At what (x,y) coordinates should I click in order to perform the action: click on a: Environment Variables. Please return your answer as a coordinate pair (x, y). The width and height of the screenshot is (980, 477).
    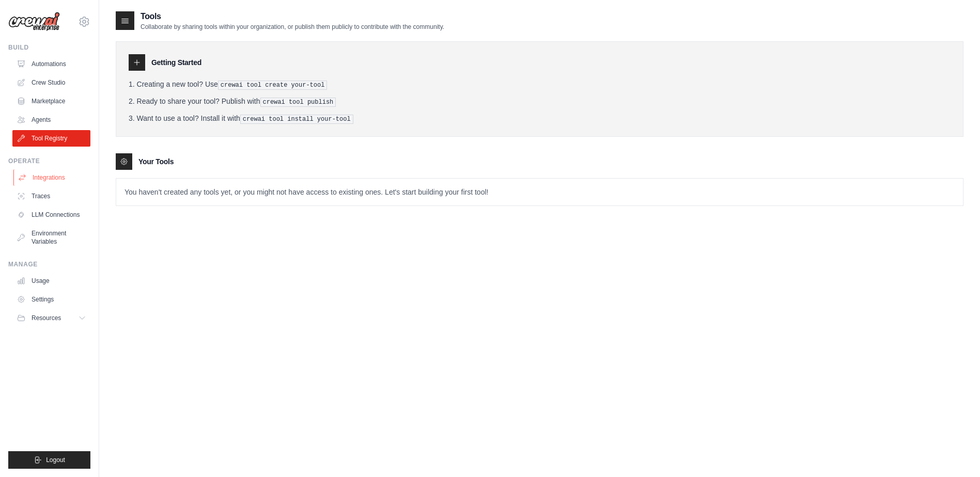
    Looking at the image, I should click on (51, 238).